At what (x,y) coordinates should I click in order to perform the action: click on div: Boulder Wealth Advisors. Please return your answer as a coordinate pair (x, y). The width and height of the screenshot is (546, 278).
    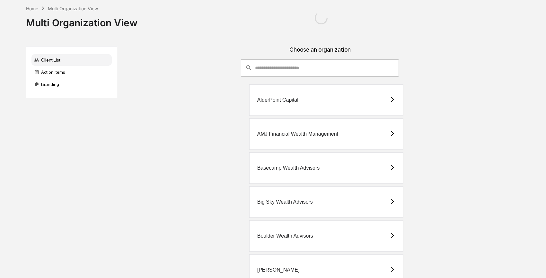
    Looking at the image, I should click on (285, 236).